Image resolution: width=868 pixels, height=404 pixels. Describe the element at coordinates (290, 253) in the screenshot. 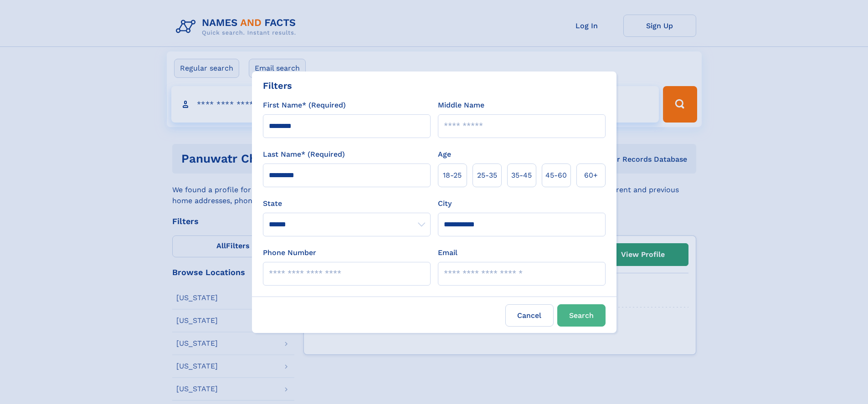

I see `label: Phone Number` at that location.